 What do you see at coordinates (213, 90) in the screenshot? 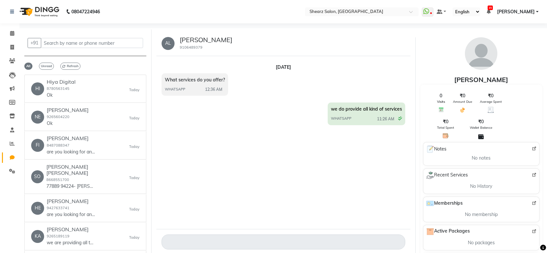
I see `span: 12:36 AM` at bounding box center [213, 90].